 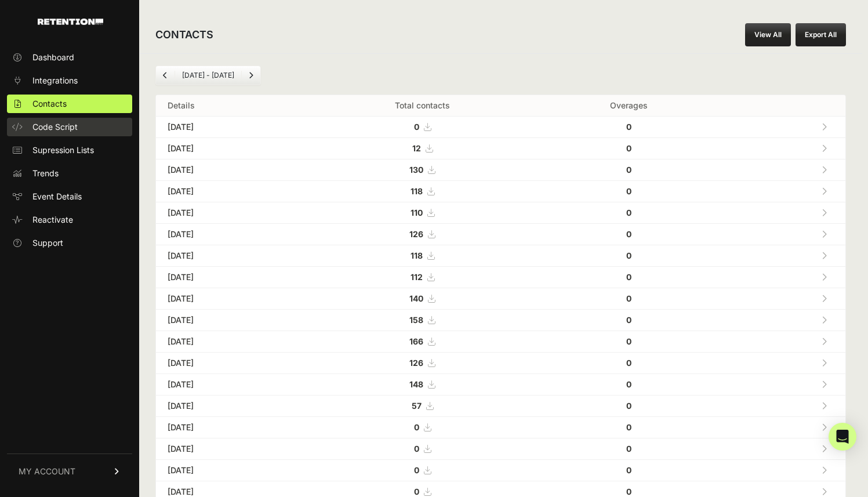 I want to click on th: Total contacts, so click(x=422, y=105).